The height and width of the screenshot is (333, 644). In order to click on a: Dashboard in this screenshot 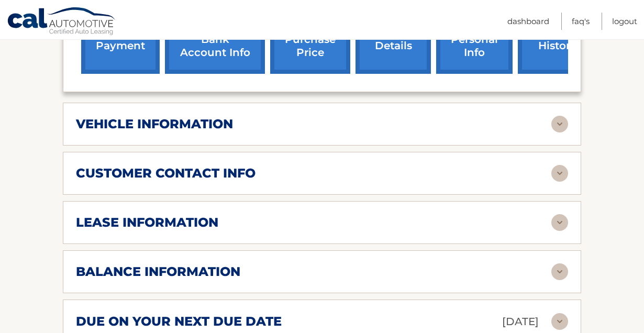, I will do `click(529, 21)`.